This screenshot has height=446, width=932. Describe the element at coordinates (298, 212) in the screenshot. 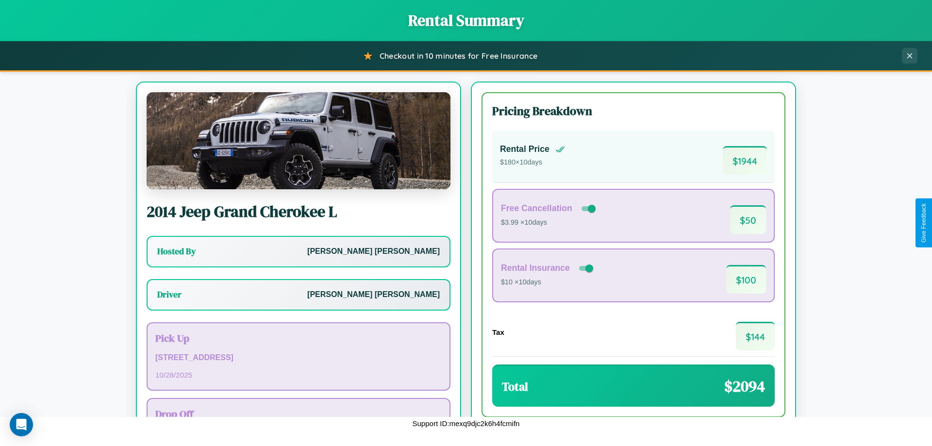

I see `h2: 2014 Jeep Grand Cherokee L` at that location.